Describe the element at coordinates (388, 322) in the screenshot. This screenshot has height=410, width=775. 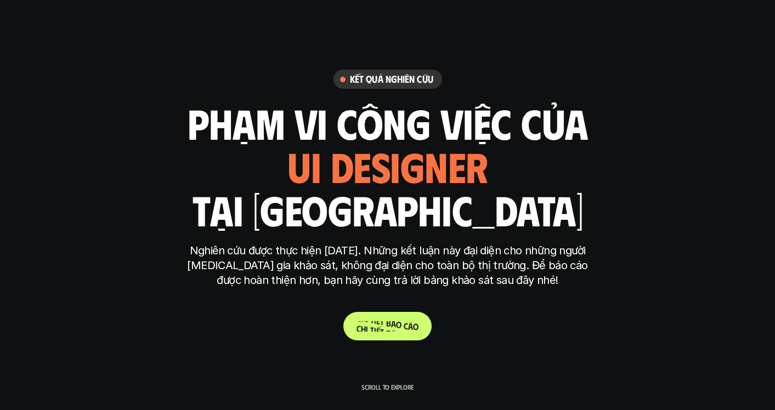
I see `span: b` at that location.